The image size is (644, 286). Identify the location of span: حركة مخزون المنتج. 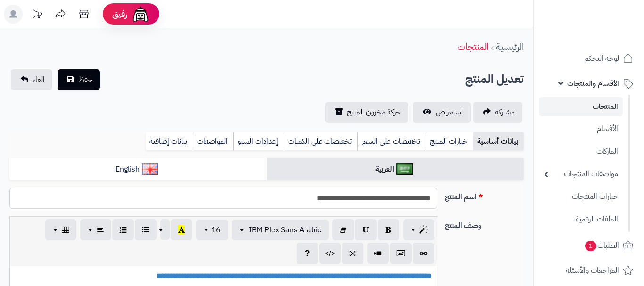
(374, 112).